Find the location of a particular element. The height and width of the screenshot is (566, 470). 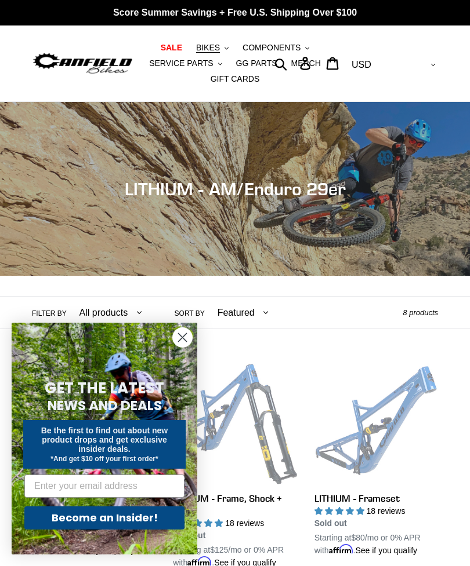

button: COMPONENTS is located at coordinates (275, 48).